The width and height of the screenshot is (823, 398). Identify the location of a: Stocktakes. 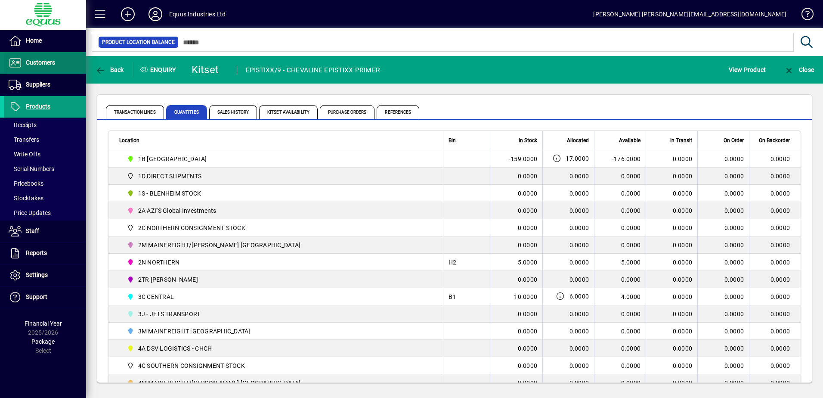
(45, 198).